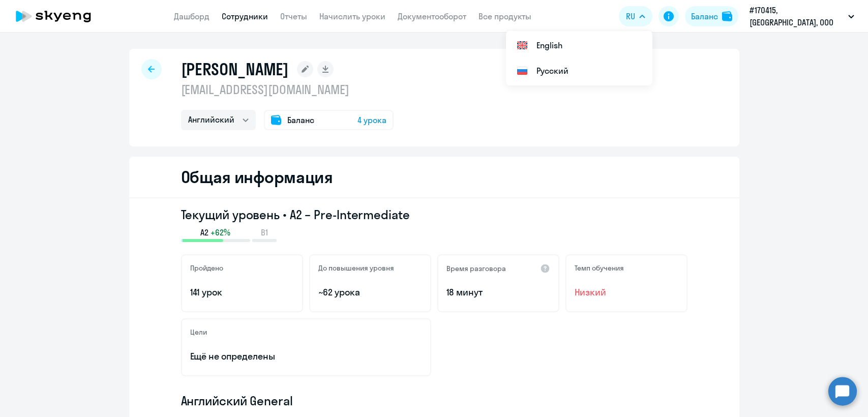 The height and width of the screenshot is (417, 868). What do you see at coordinates (237, 401) in the screenshot?
I see `span: Английский General` at bounding box center [237, 401].